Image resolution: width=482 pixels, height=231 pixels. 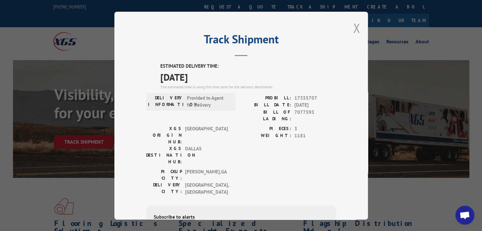 What do you see at coordinates (315, 129) in the screenshot?
I see `span: 3` at bounding box center [315, 129].